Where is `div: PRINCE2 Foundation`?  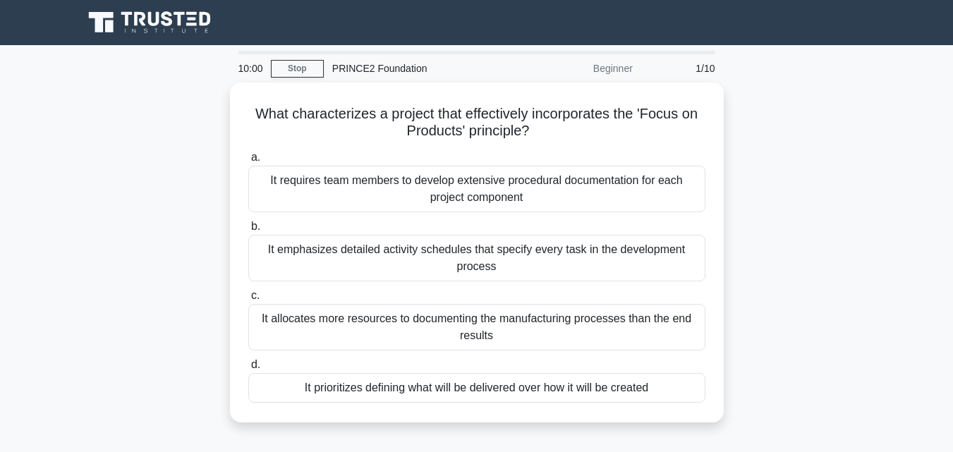 div: PRINCE2 Foundation is located at coordinates (420, 68).